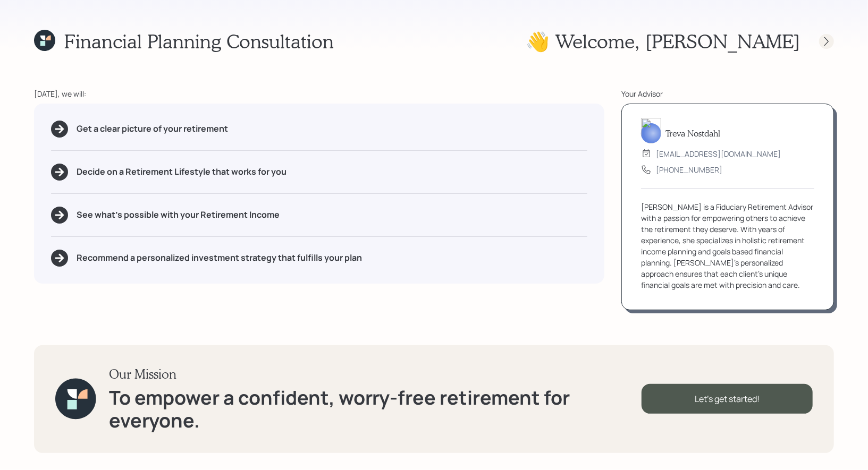 The image size is (868, 470). What do you see at coordinates (152, 129) in the screenshot?
I see `h5: Get a clear picture of your retirement` at bounding box center [152, 129].